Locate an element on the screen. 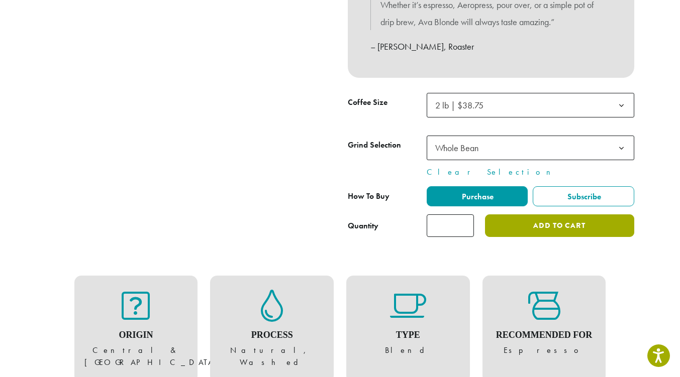 Image resolution: width=680 pixels, height=377 pixels. label: Grind Selection is located at coordinates (387, 145).